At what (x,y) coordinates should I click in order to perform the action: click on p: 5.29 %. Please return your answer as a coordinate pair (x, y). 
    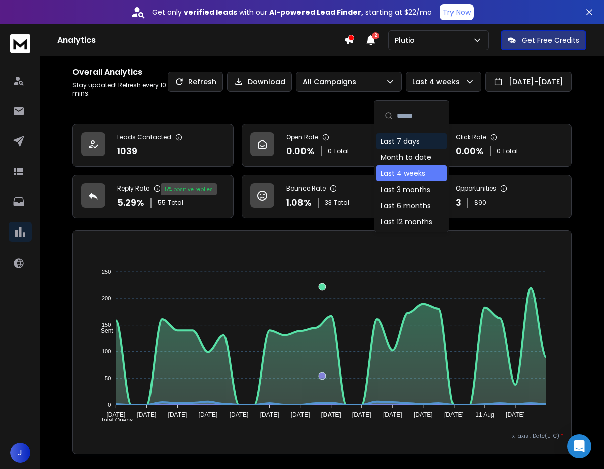
    Looking at the image, I should click on (131, 203).